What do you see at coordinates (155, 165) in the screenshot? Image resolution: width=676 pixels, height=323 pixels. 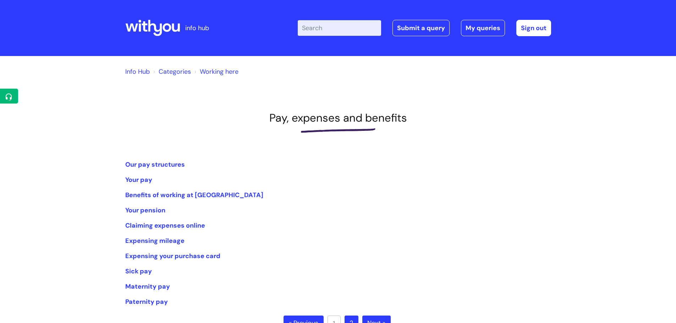 I see `a: Our pay structures` at bounding box center [155, 165].